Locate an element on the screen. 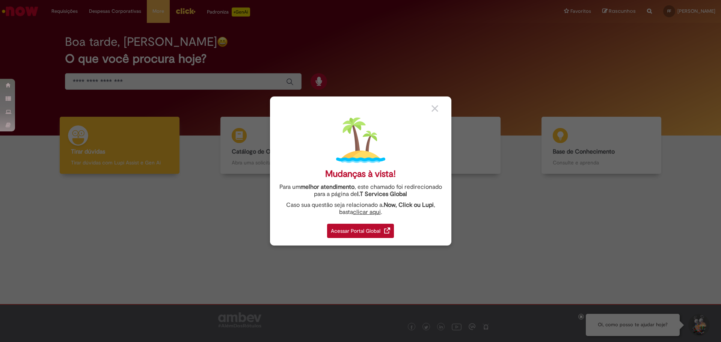 Image resolution: width=721 pixels, height=342 pixels. div: Para um , este chamado foi redirecionado para a página de is located at coordinates (361, 191).